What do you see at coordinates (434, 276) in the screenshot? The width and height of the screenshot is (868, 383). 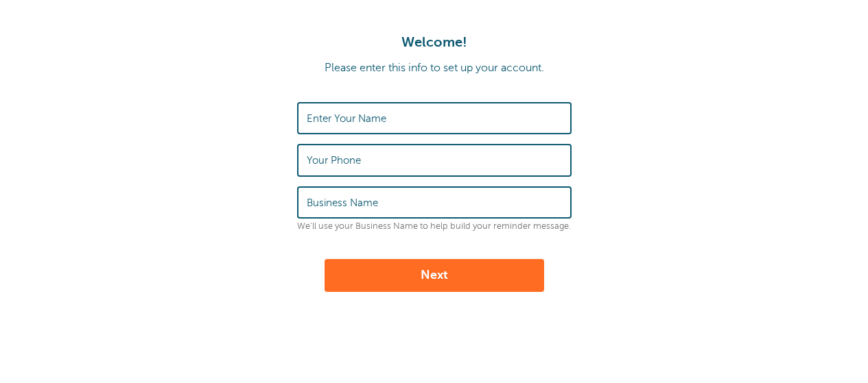 I see `button: Next` at bounding box center [434, 276].